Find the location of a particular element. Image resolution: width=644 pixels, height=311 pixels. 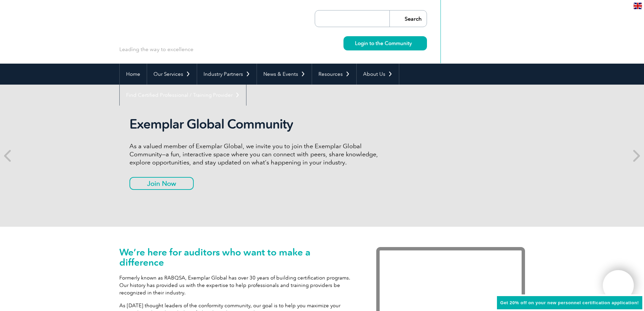

img: svg+xml;nitro-empty-id=MTgxNToxMTY=-1;base64,PHN2ZyB2aWV3Qm94PSIwIDAgNDAwIDQwMCIgd2lkdGg9IjQwMCIg... is located at coordinates (619, 286).